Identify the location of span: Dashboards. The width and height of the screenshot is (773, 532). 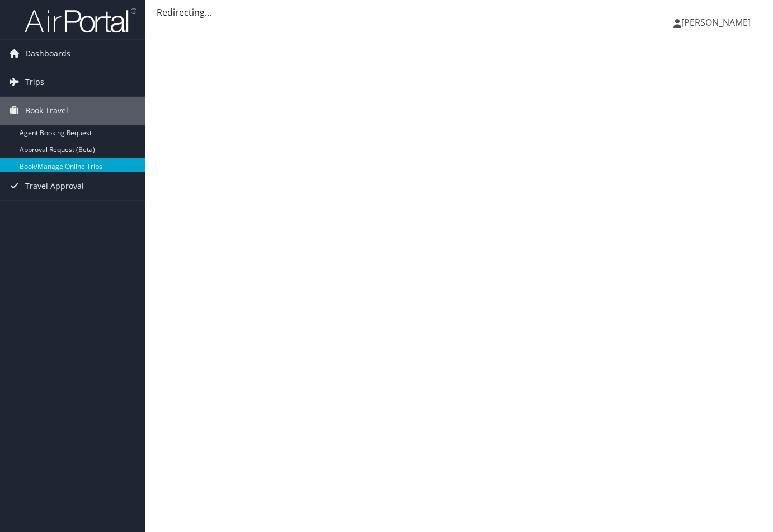
(47, 54).